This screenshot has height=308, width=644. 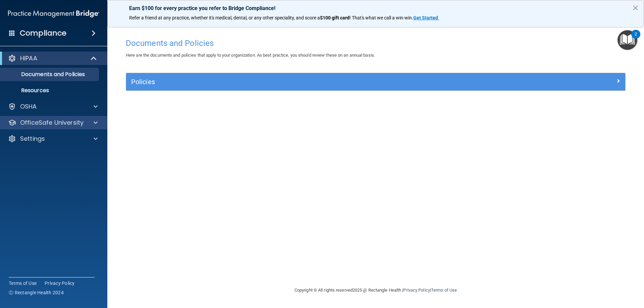 I want to click on button: Open Resource Center, 2 new notifications, so click(x=627, y=40).